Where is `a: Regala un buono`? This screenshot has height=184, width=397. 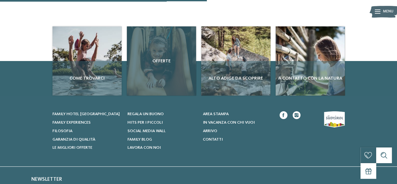 a: Regala un buono is located at coordinates (162, 114).